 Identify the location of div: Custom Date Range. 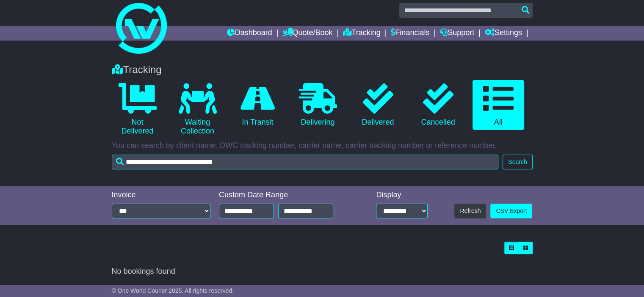
(286, 195).